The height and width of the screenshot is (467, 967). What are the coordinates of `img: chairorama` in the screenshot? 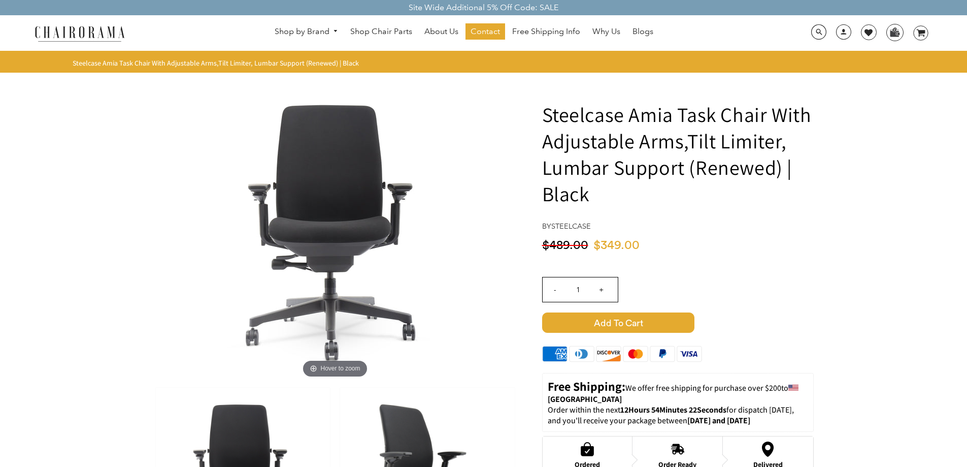 It's located at (80, 33).